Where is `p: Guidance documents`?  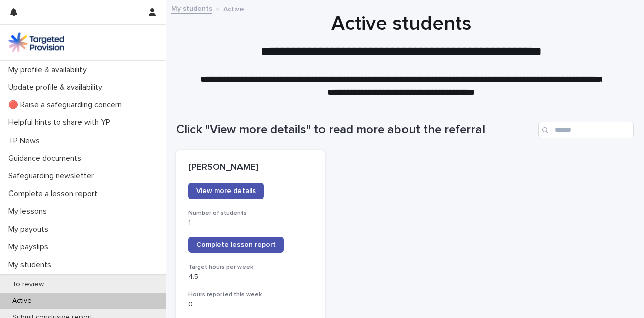 p: Guidance documents is located at coordinates (47, 158).